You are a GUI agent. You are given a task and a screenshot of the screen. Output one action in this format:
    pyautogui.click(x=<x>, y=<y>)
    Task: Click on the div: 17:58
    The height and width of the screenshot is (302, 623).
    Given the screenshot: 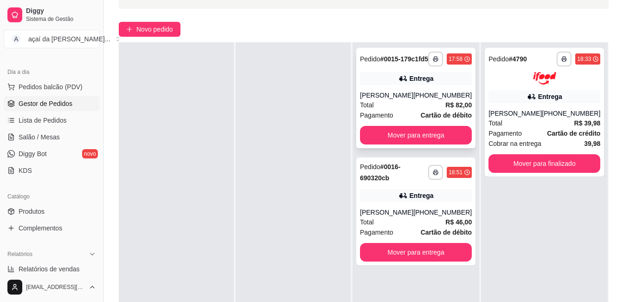 What is the action you would take?
    pyautogui.click(x=456, y=59)
    